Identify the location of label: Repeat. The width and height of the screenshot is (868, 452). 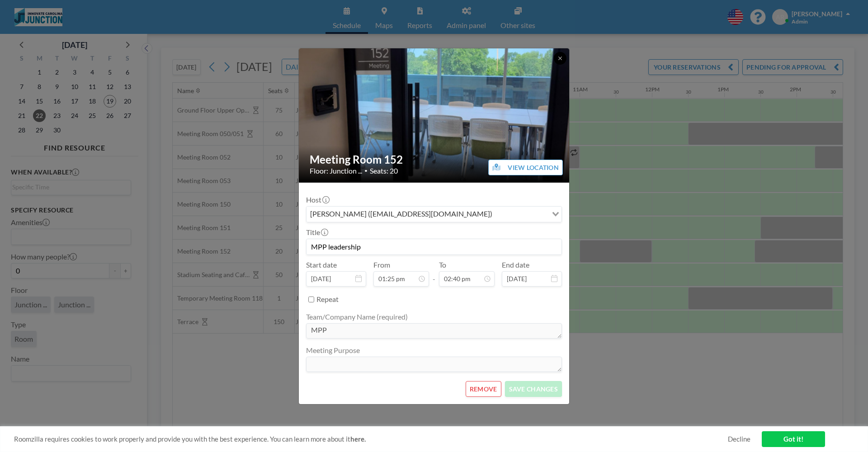
(327, 299).